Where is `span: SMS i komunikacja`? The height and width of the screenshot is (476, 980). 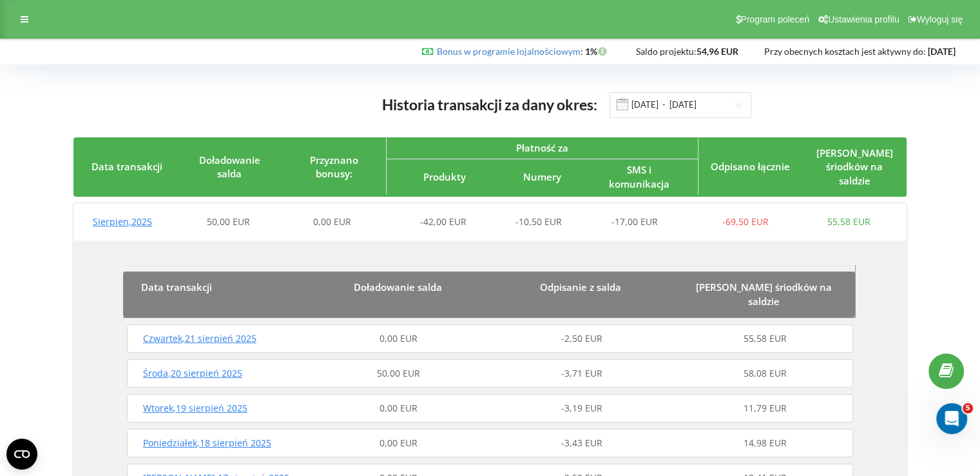 span: SMS i komunikacja is located at coordinates (639, 176).